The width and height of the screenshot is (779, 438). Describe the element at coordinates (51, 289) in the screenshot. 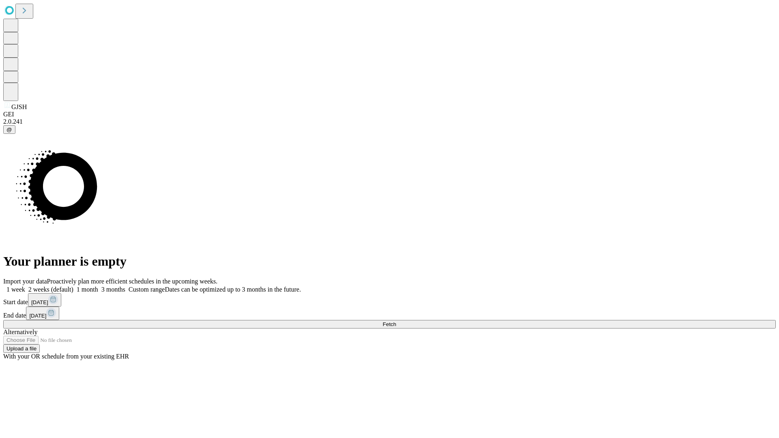

I see `span: 2 weeks (default)` at that location.